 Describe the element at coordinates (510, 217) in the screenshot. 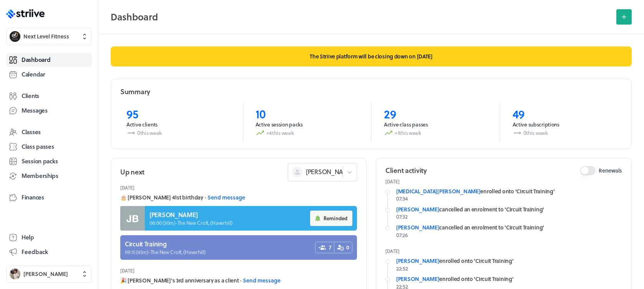

I see `p: 07:32` at that location.